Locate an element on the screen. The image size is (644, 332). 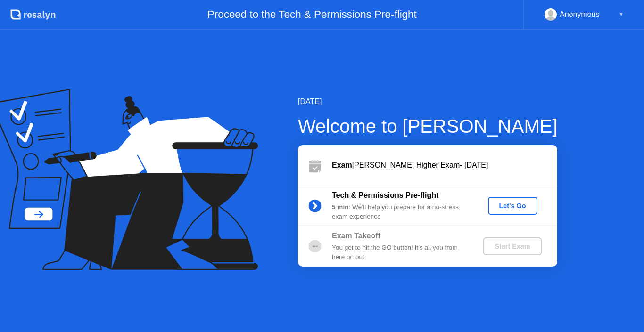
b: 5 min is located at coordinates (340, 207).